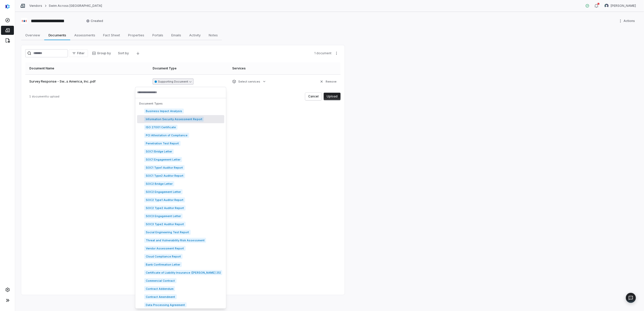  I want to click on span: ISO 27001 Certificate, so click(161, 127).